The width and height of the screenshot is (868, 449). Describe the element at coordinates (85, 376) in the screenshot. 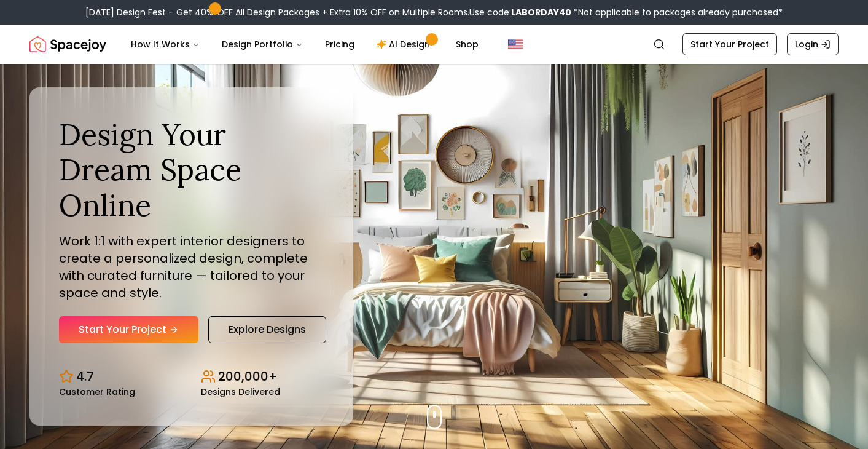

I see `p: 4.7` at that location.